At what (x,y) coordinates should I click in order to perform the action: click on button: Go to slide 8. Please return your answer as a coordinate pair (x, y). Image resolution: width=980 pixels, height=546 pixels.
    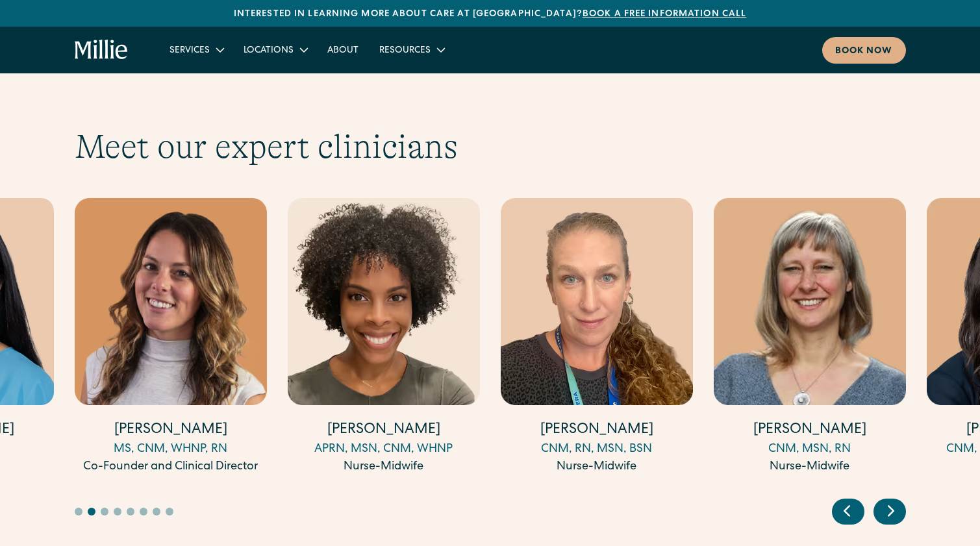
    Looking at the image, I should click on (169, 511).